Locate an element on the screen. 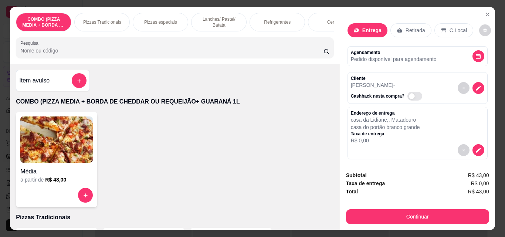 This screenshot has width=505, height=237. label: Automatic updates is located at coordinates (416, 96).